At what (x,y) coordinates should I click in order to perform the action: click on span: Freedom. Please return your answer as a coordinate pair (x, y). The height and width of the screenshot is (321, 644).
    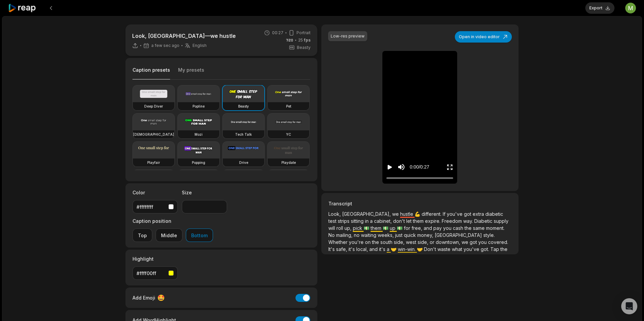
    Looking at the image, I should click on (453, 221).